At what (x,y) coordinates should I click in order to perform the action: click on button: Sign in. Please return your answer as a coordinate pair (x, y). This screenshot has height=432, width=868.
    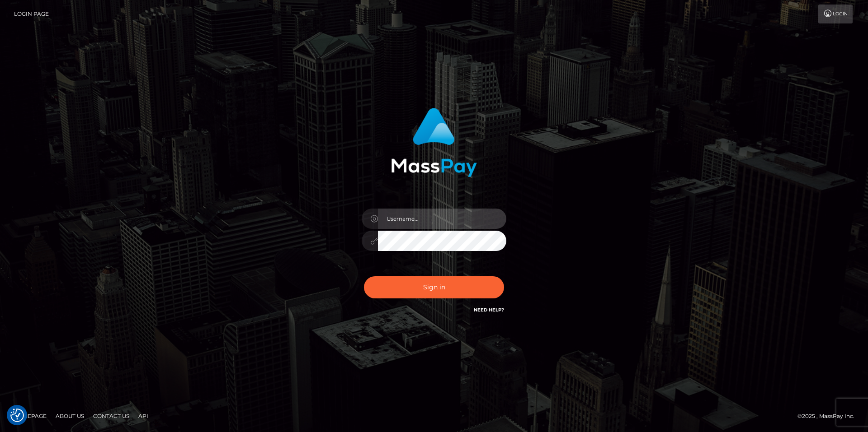
    Looking at the image, I should click on (434, 287).